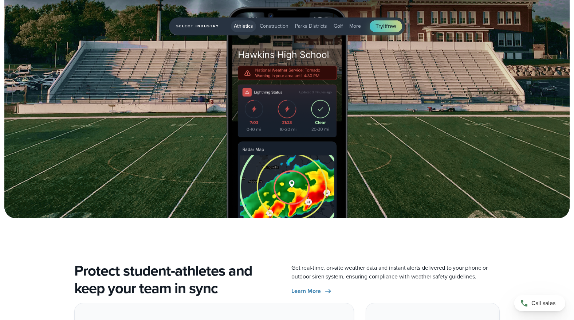 This screenshot has width=574, height=320. I want to click on span: it, so click(385, 26).